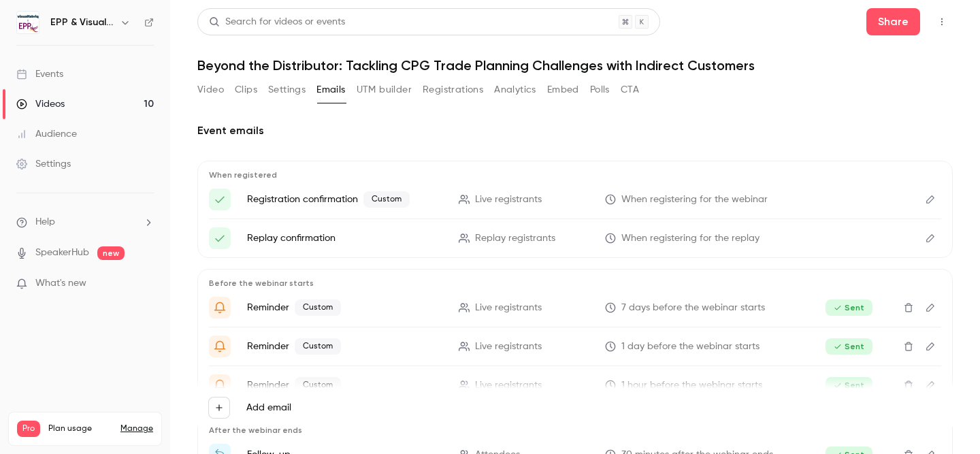 The image size is (980, 454). I want to click on a: Manage, so click(136, 429).